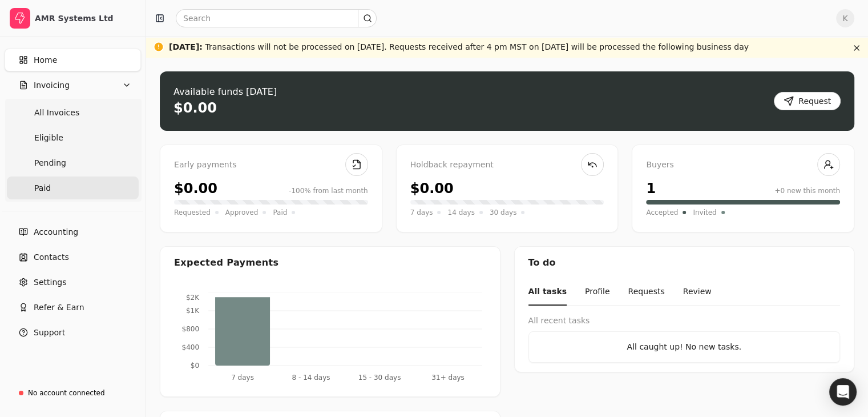  I want to click on span: 30 days, so click(503, 213).